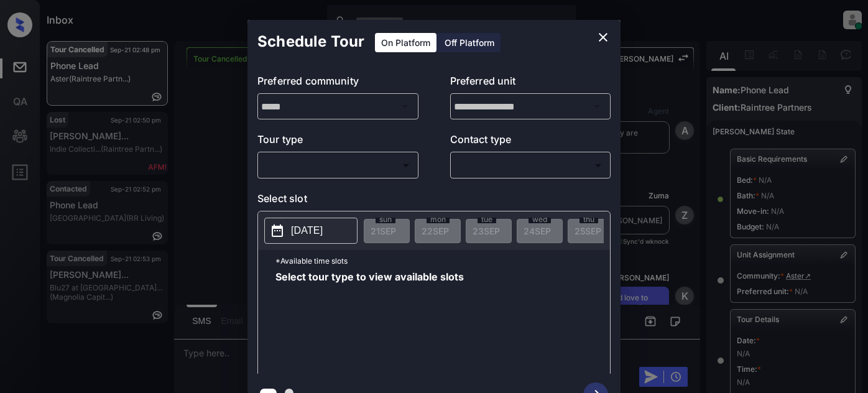 Image resolution: width=868 pixels, height=393 pixels. Describe the element at coordinates (337, 83) in the screenshot. I see `p: Preferred community` at that location.